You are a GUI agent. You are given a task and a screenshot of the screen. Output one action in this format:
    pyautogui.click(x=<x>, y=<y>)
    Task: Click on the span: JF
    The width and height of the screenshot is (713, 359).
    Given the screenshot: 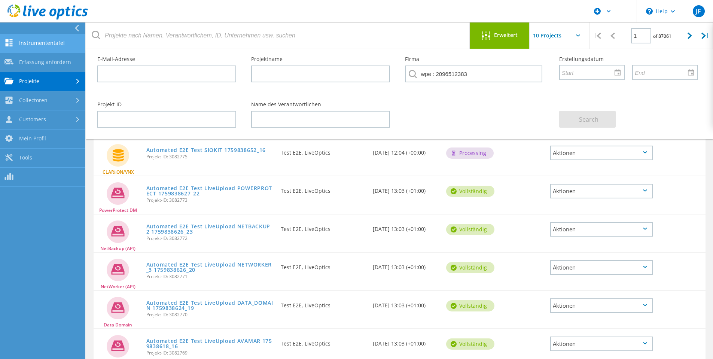 What is the action you would take?
    pyautogui.click(x=698, y=11)
    